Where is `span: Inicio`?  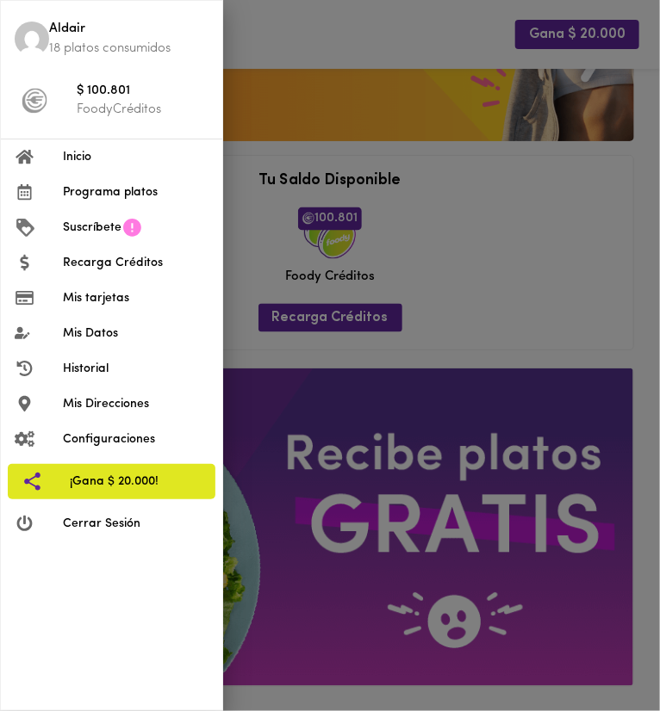
span: Inicio is located at coordinates (135, 157).